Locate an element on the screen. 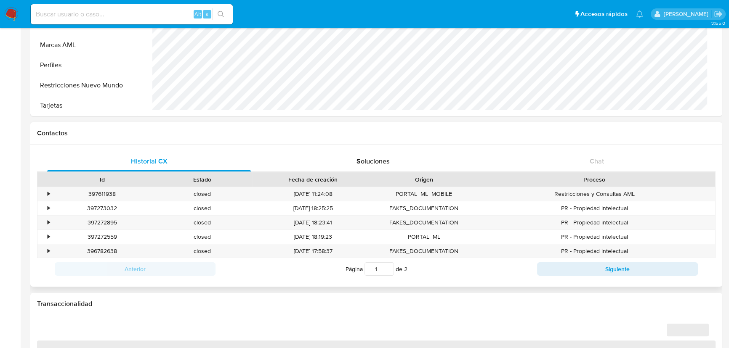 This screenshot has height=348, width=729. div: PORTAL_ML is located at coordinates (423, 237).